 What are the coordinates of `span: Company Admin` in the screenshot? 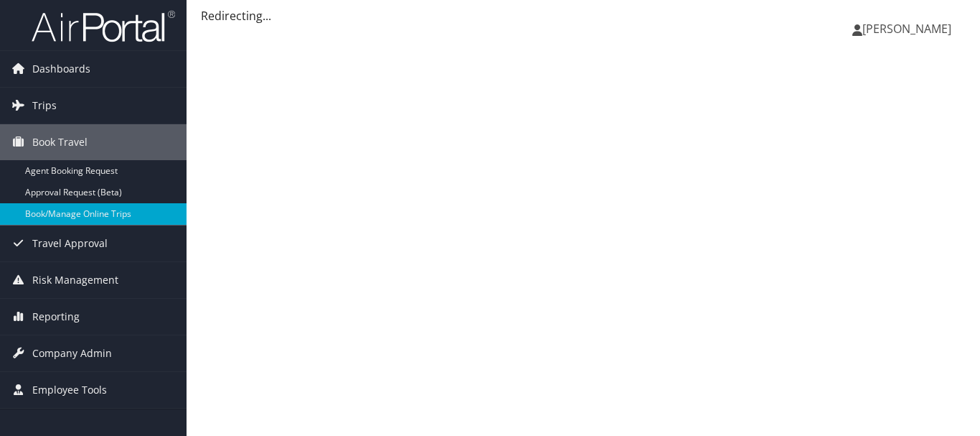 It's located at (72, 353).